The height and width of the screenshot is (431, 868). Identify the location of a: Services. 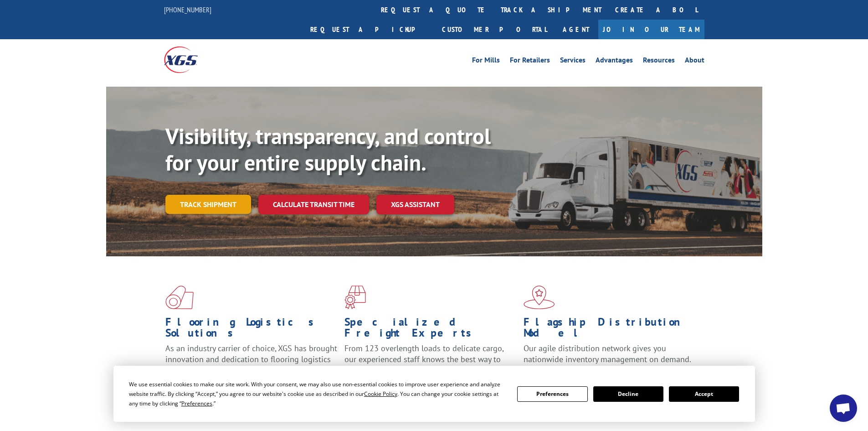
(573, 61).